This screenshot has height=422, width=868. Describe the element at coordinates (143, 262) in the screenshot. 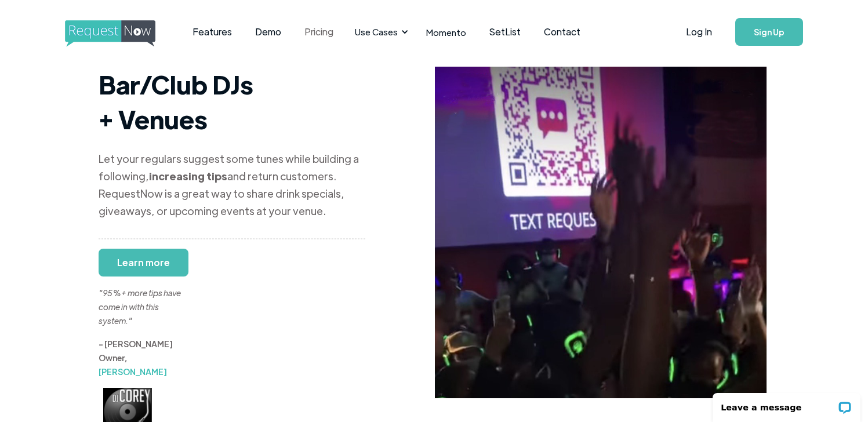

I see `a: Learn more` at that location.